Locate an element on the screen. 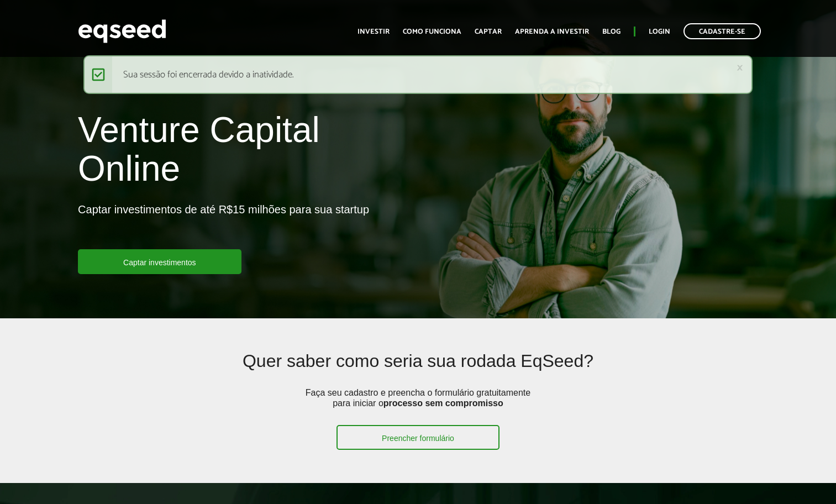  div: Sua sessão foi encerrada devido a inatividade. is located at coordinates (418, 74).